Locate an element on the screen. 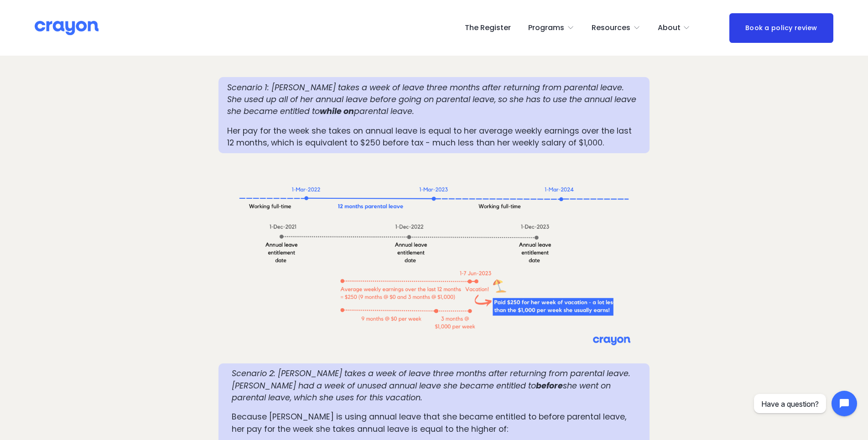  a: Book a policy review is located at coordinates (782, 28).